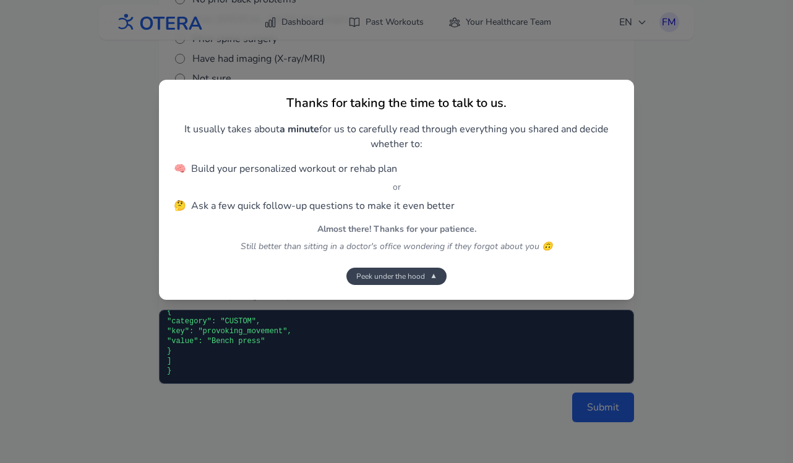 The image size is (793, 463). I want to click on p: Still better than sitting in a doctor's office wondering if they forgot about you, so click(396, 247).